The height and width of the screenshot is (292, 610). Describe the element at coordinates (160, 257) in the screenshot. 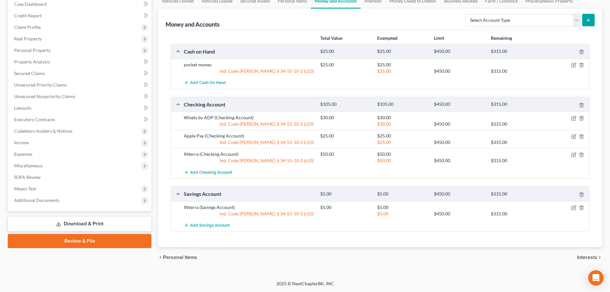

I see `i: chevron_left` at that location.